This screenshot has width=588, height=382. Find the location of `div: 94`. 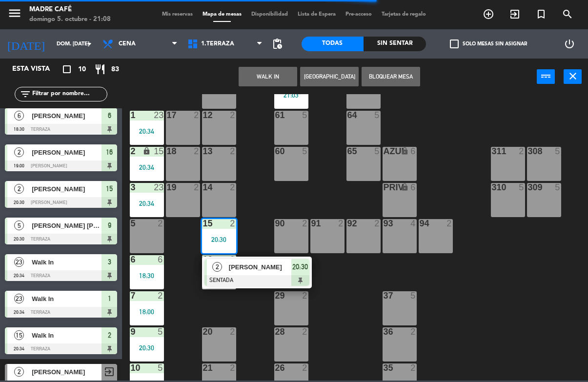

div: 94 is located at coordinates (420, 223).